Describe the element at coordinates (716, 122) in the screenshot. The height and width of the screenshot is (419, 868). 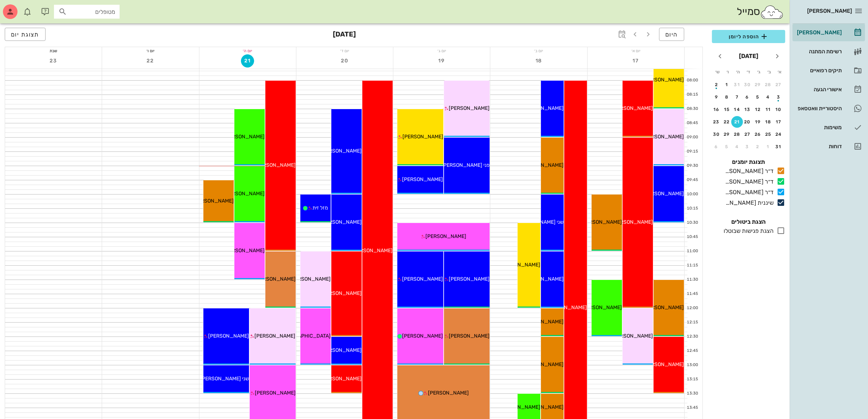
I see `div: 23` at that location.